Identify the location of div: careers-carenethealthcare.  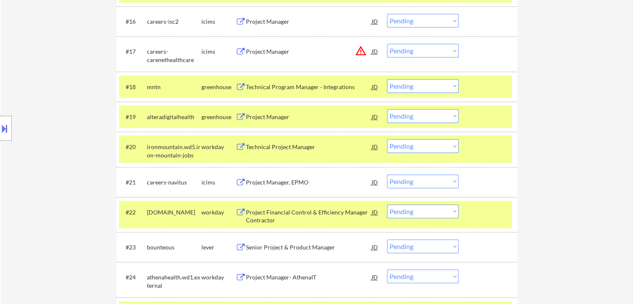
(174, 55).